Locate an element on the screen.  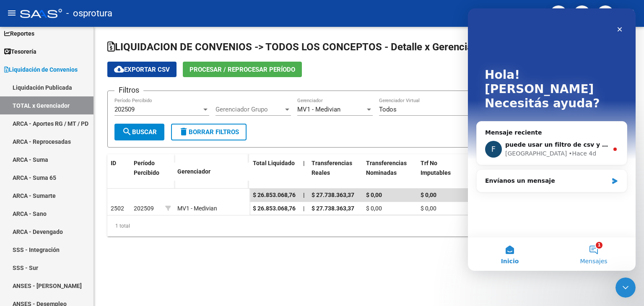
span: Borrar Filtros is located at coordinates (209, 132).